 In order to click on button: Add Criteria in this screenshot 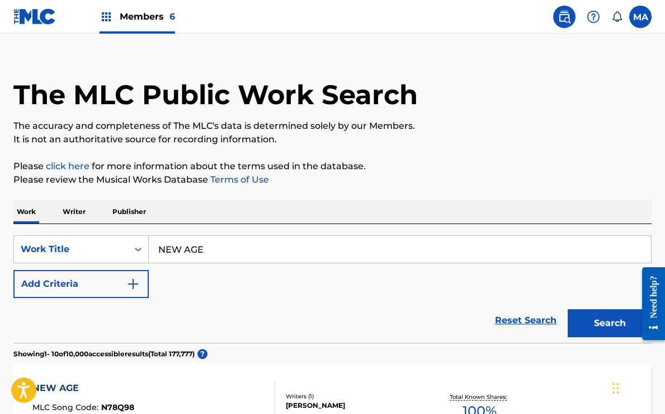, I will do `click(81, 284)`.